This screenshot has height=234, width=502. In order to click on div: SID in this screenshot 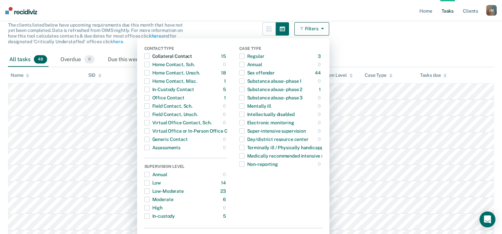, I will do `click(95, 75)`.